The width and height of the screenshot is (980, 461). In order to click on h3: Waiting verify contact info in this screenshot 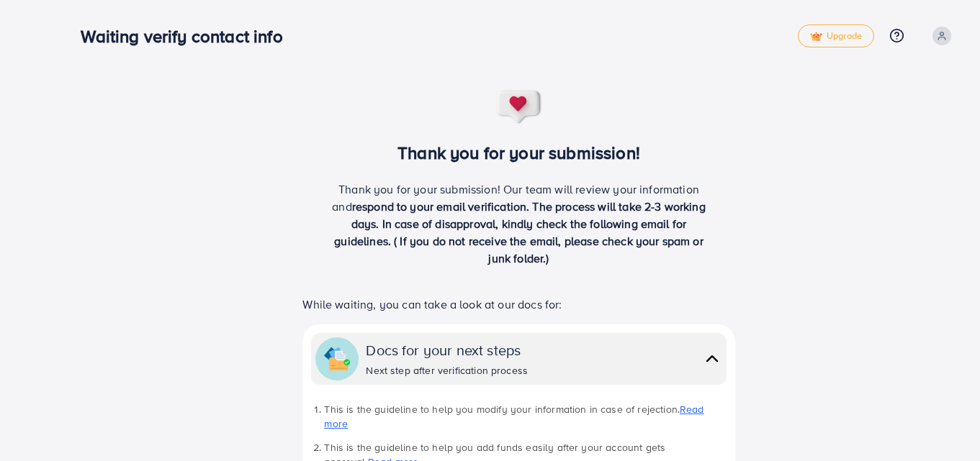, I will do `click(187, 36)`.